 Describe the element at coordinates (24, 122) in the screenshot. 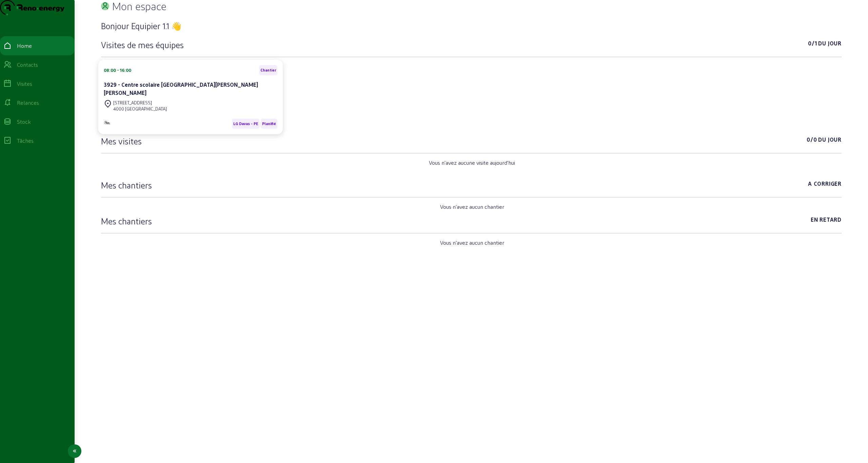

I see `div: Stock` at that location.